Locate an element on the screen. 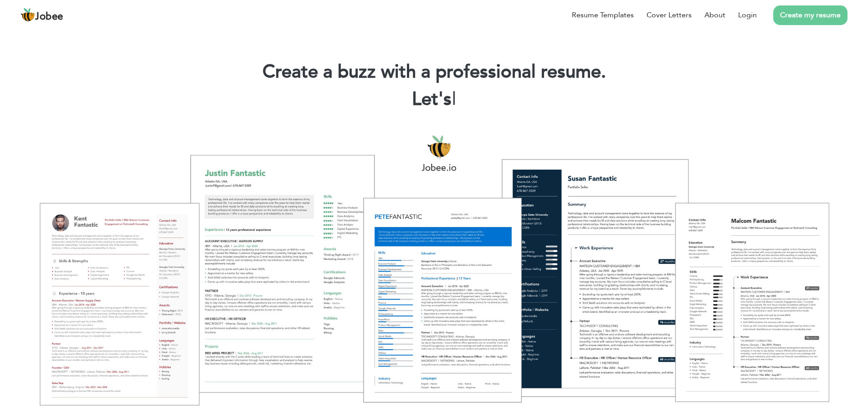 This screenshot has width=868, height=419. a: Create my resume is located at coordinates (811, 15).